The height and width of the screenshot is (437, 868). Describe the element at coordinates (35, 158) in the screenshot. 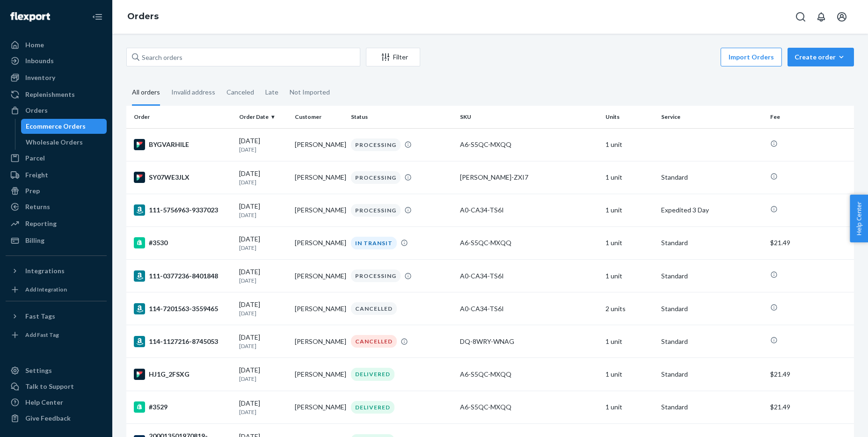

I see `div: Parcel` at that location.